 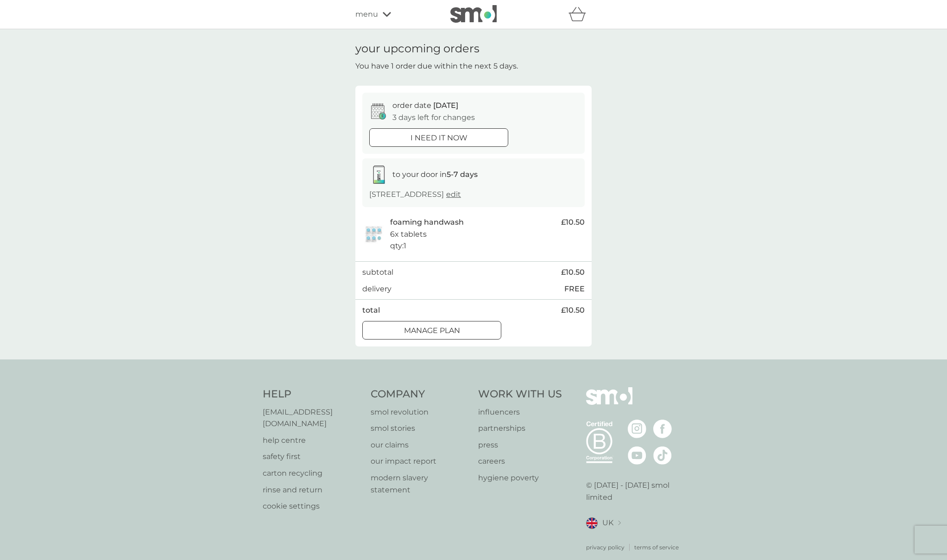 What do you see at coordinates (520, 412) in the screenshot?
I see `p: influencers` at bounding box center [520, 412].